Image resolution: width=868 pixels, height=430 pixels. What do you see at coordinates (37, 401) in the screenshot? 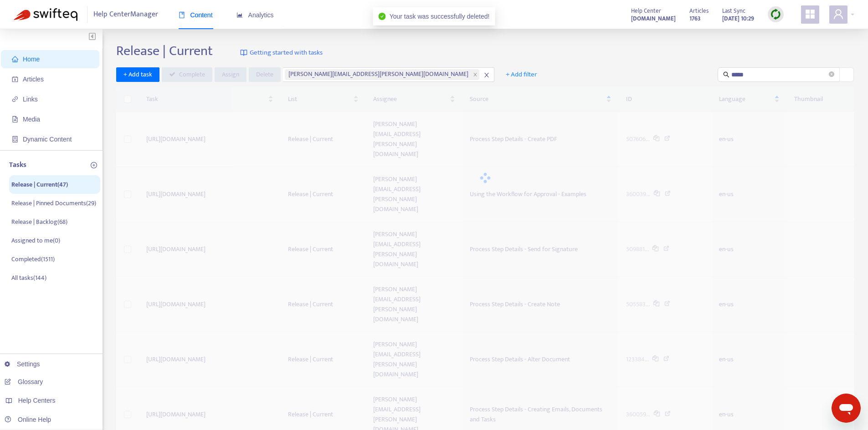
I see `span: Help Centers` at bounding box center [37, 401].